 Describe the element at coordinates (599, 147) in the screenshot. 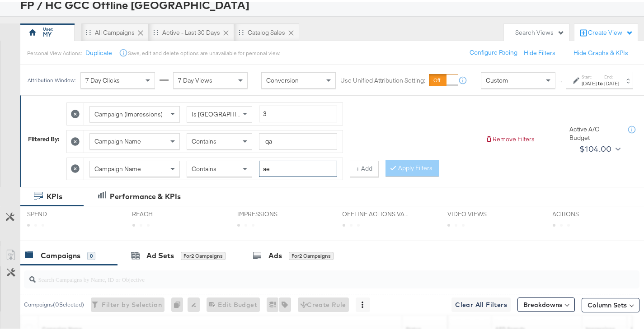

I see `button: $104.00` at that location.